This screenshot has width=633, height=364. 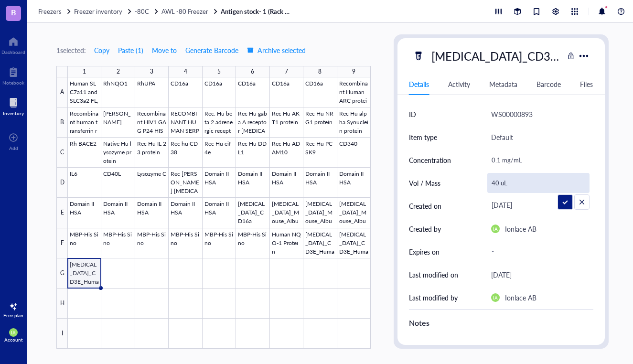 I want to click on div: Files, so click(x=586, y=84).